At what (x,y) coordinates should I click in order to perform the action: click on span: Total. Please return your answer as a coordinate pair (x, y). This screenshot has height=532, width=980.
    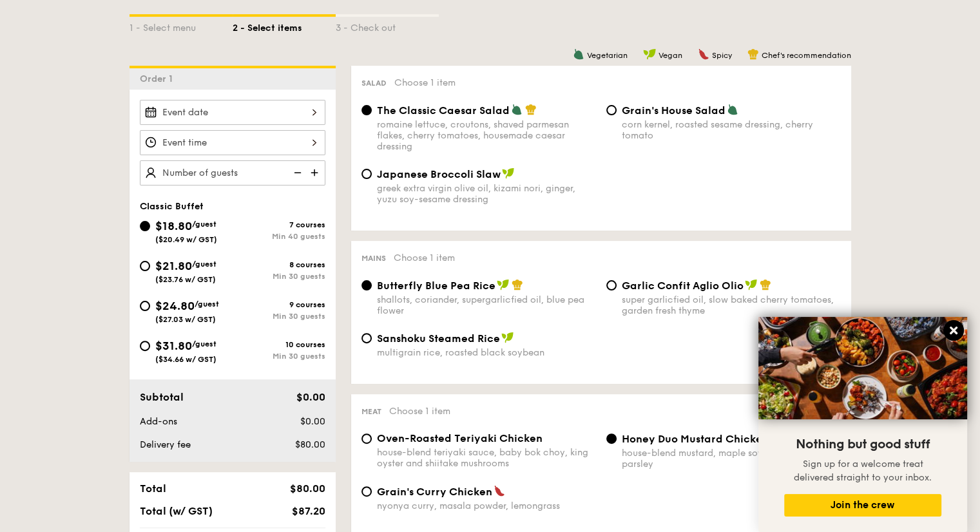
    Looking at the image, I should click on (152, 489).